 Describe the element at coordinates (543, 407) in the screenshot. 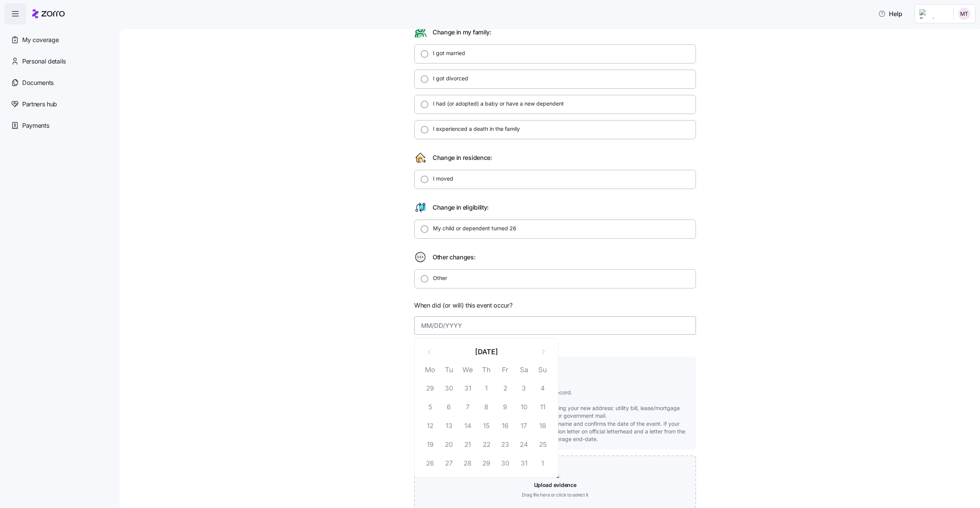

I see `button: 11 January 2026` at that location.